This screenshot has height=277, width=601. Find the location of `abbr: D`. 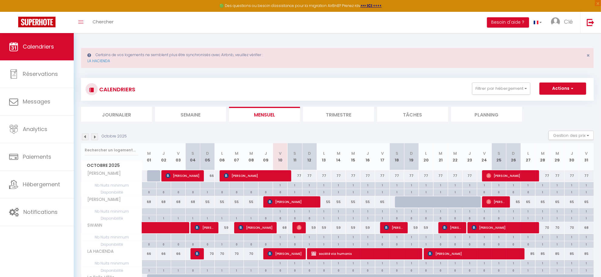

abbr: D is located at coordinates (514, 153).